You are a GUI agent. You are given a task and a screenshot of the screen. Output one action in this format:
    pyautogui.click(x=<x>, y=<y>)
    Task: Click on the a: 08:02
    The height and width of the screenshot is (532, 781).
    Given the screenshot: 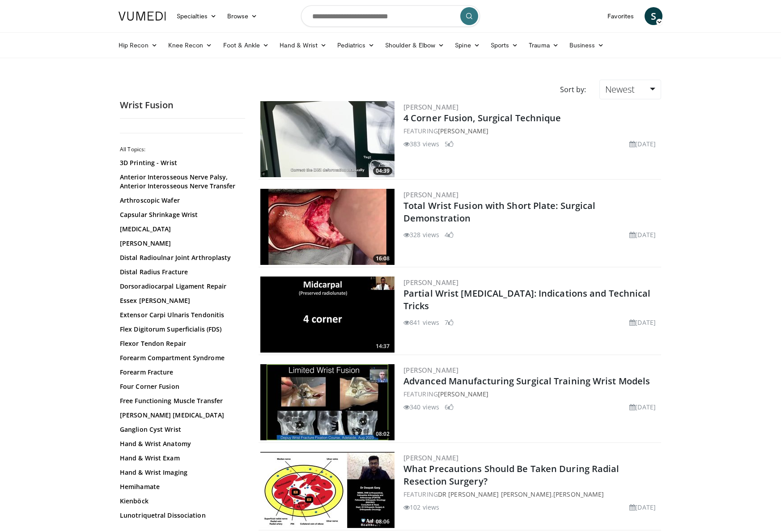 What is the action you would take?
    pyautogui.click(x=327, y=402)
    